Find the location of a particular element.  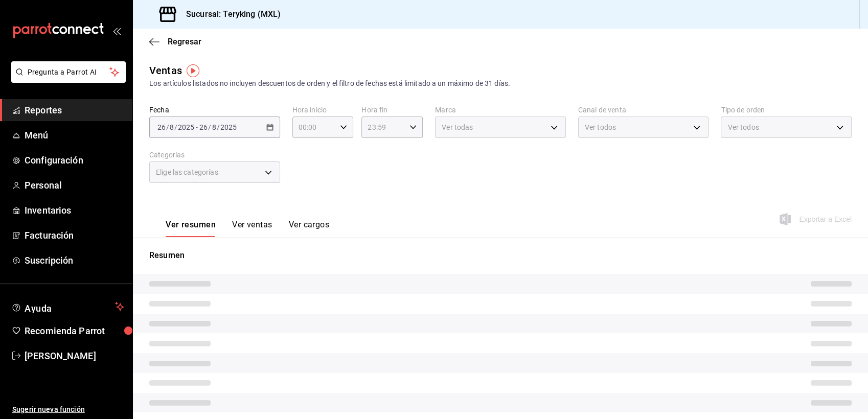

span: Suscripción is located at coordinates (74, 260).